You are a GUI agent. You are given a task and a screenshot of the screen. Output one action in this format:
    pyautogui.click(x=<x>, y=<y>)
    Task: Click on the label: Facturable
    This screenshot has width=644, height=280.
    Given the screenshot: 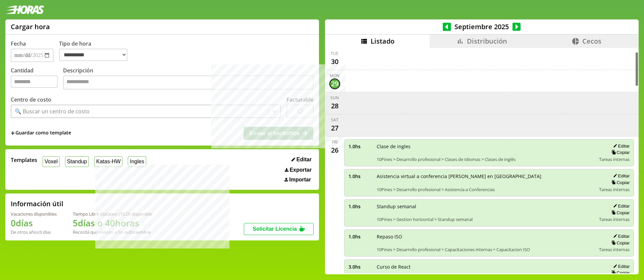 What is the action you would take?
    pyautogui.click(x=300, y=100)
    